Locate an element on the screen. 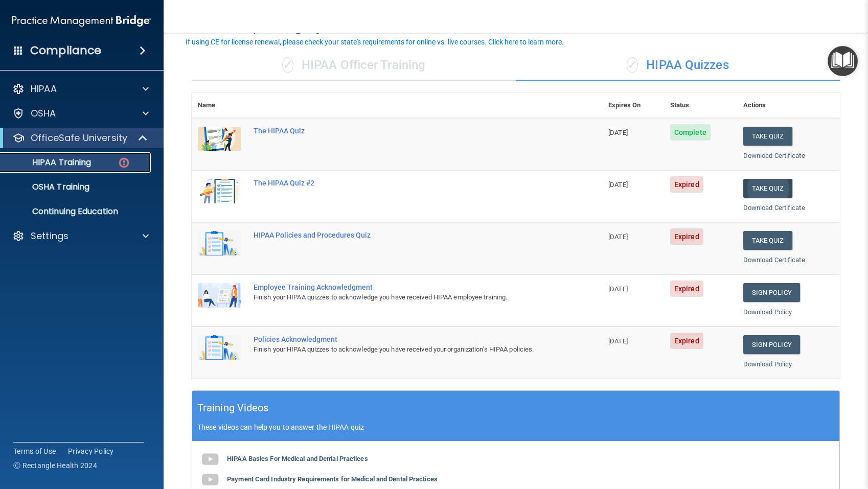 This screenshot has width=868, height=489. div: Employee Training Acknowledgment is located at coordinates (402, 287).